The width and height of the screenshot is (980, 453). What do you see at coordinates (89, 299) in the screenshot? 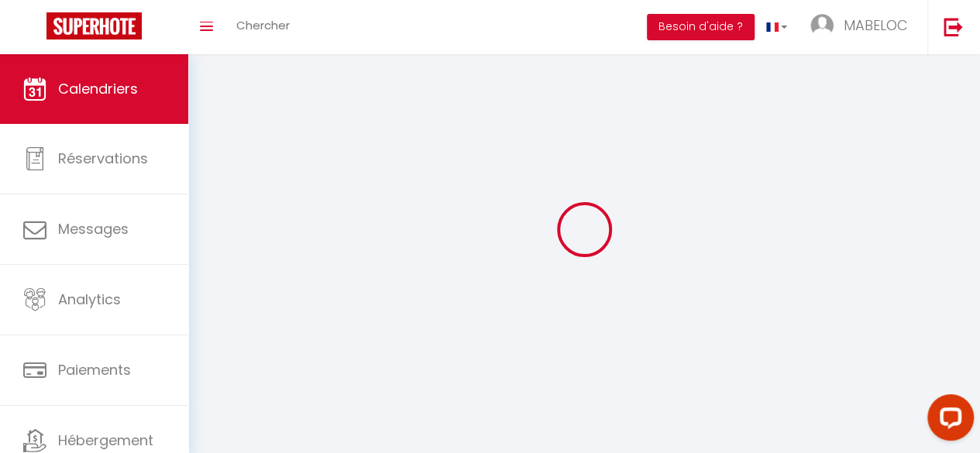
I see `span: Analytics` at bounding box center [89, 299].